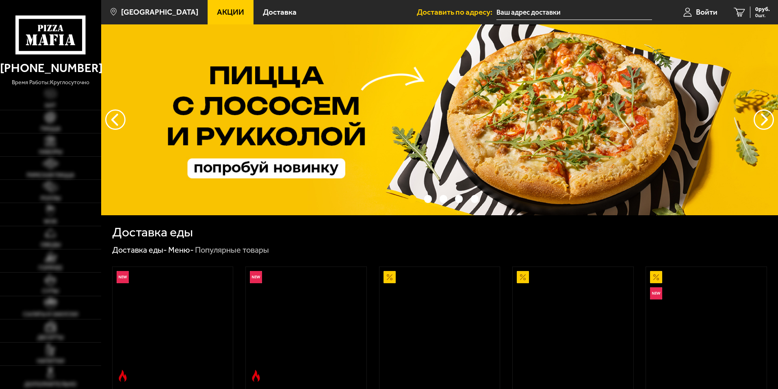 The height and width of the screenshot is (389, 778). What do you see at coordinates (50, 152) in the screenshot?
I see `span: Наборы` at bounding box center [50, 152].